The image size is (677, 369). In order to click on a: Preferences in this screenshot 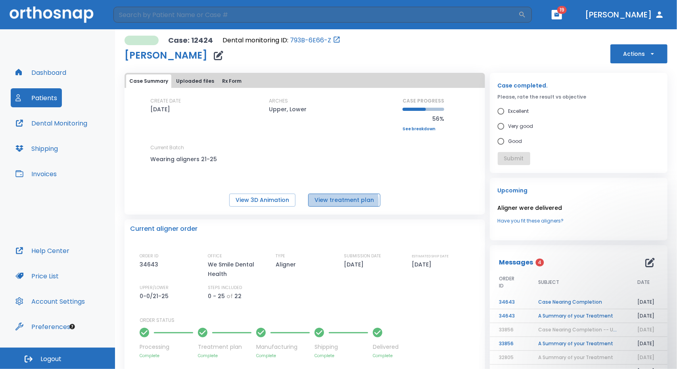, I will do `click(43, 327)`.